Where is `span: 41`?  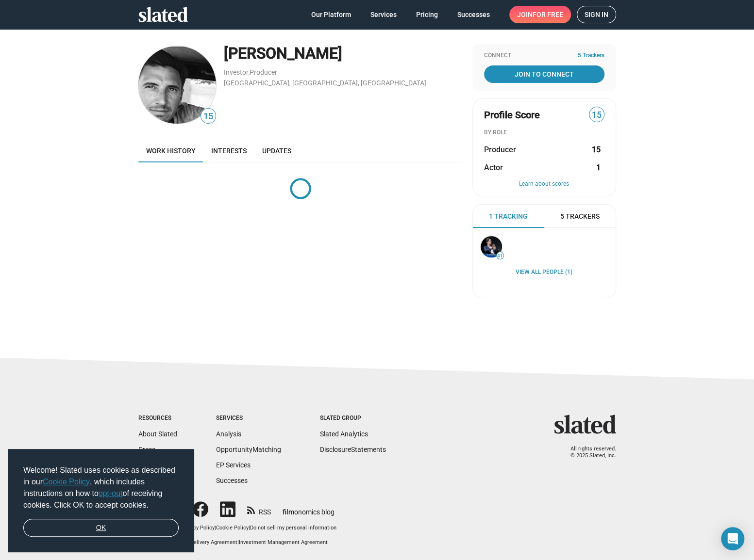 span: 41 is located at coordinates (500, 256).